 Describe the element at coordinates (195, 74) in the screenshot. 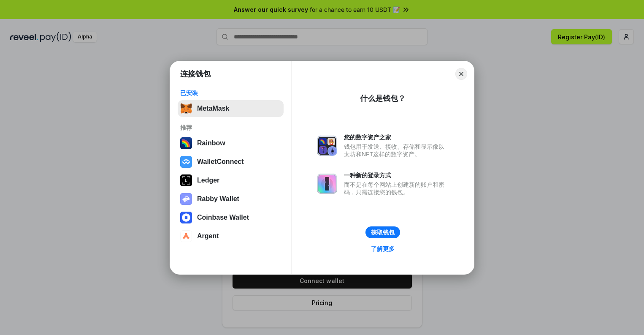

I see `h1: 连接钱包` at that location.